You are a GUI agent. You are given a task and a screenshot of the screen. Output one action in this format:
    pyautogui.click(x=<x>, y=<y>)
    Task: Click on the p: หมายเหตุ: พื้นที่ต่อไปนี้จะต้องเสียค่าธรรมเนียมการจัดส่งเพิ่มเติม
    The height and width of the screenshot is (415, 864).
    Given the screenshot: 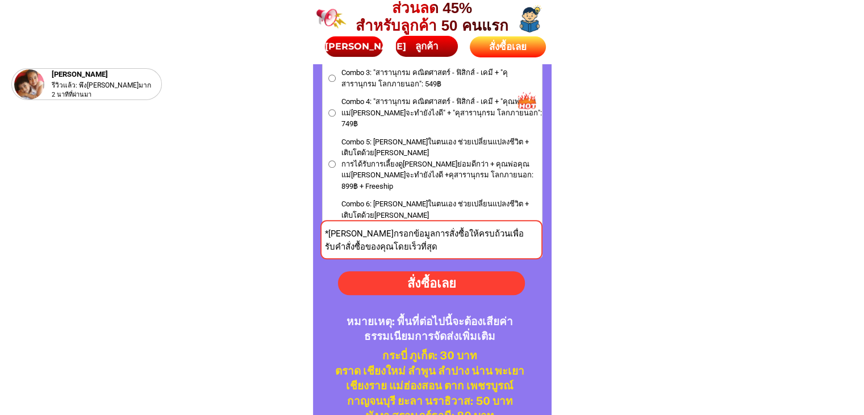 What is the action you would take?
    pyautogui.click(x=429, y=328)
    